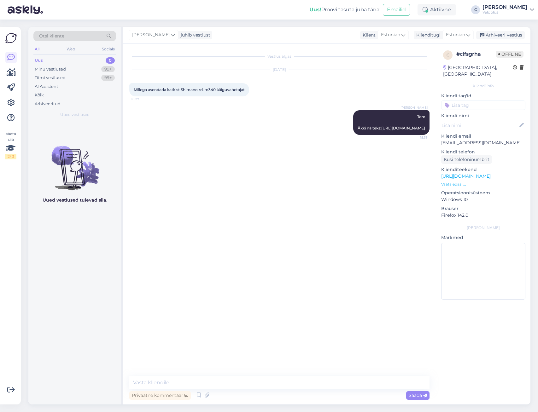 Image resolution: width=538 pixels, height=412 pixels. Describe the element at coordinates (46, 87) in the screenshot. I see `div: AI Assistent` at that location.